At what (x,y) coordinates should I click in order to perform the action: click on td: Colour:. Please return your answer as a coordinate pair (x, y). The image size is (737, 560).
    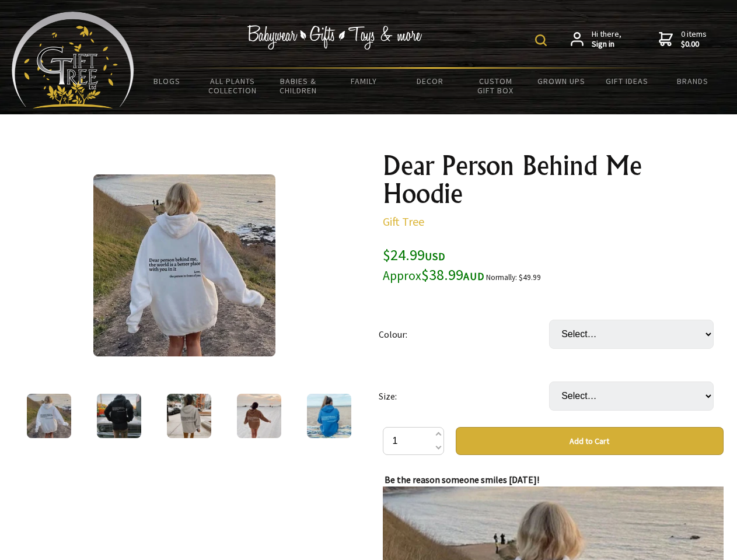
    Looking at the image, I should click on (464, 334).